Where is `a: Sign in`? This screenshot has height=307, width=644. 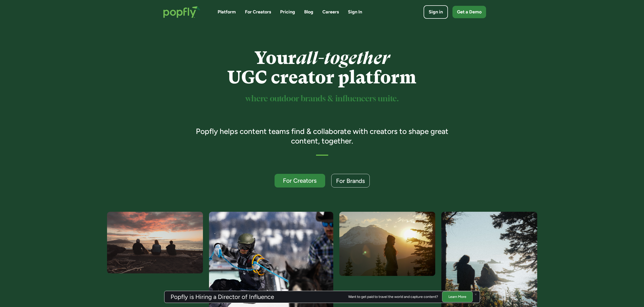
a: Sign in is located at coordinates (436, 12).